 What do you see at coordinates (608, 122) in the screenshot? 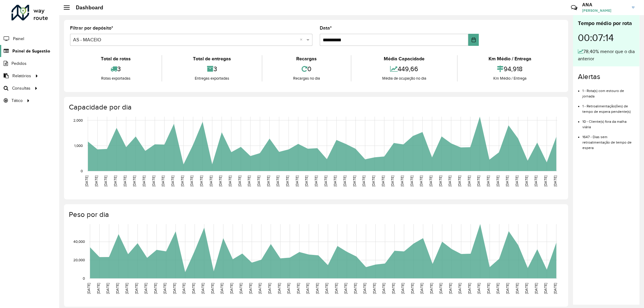
I see `li: 10 - Cliente(s) fora da malha viária` at bounding box center [608, 122].